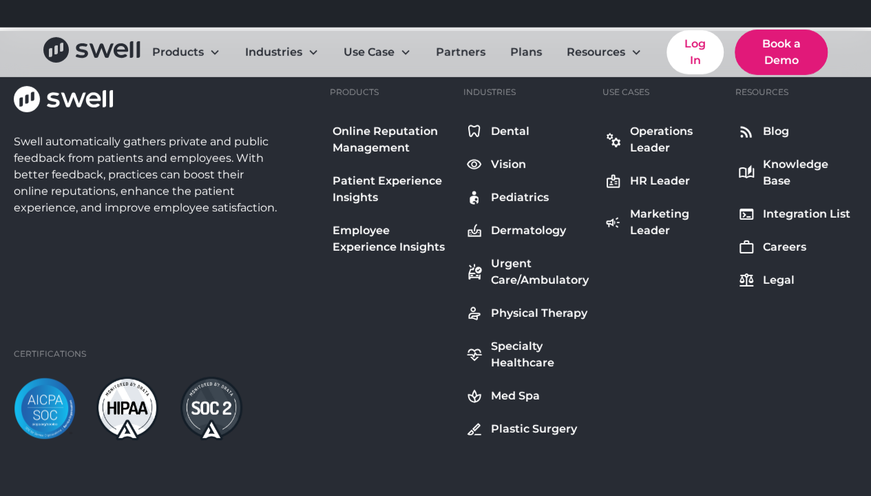 The height and width of the screenshot is (496, 871). What do you see at coordinates (510, 132) in the screenshot?
I see `div: Dental` at bounding box center [510, 132].